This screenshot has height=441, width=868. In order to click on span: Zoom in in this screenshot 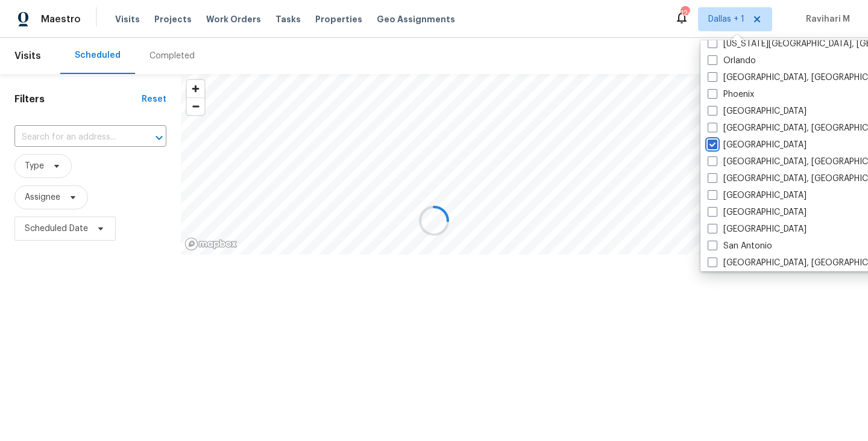, I will do `click(195, 88)`.